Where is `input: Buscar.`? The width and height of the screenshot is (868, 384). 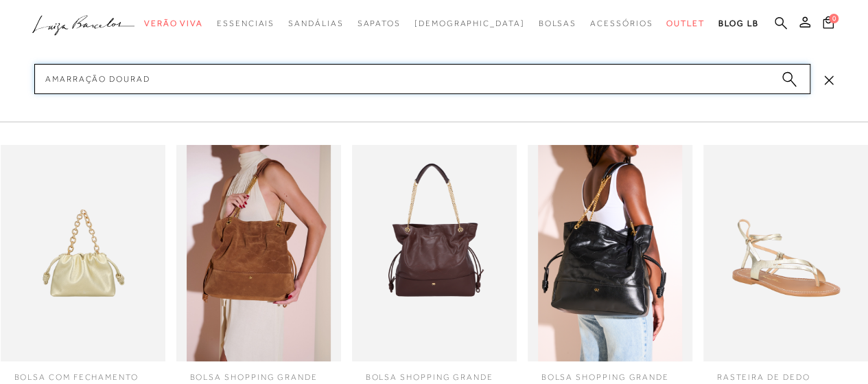
input: Buscar. is located at coordinates (422, 79).